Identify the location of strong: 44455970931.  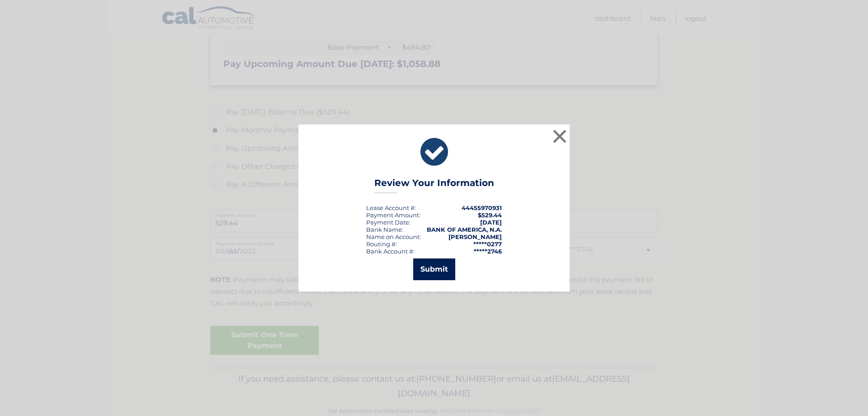
(481, 208).